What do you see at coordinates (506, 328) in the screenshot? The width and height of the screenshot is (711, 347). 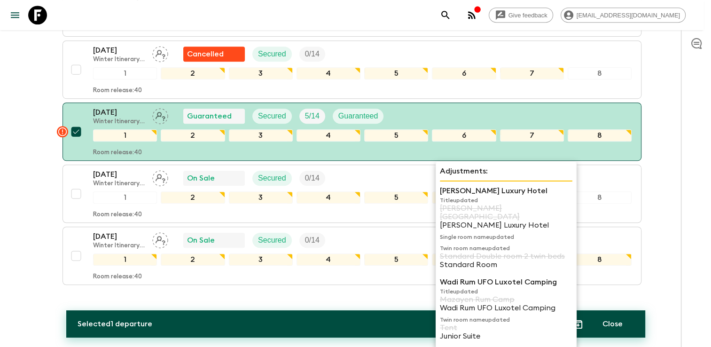 I see `p: Tent` at bounding box center [506, 328].